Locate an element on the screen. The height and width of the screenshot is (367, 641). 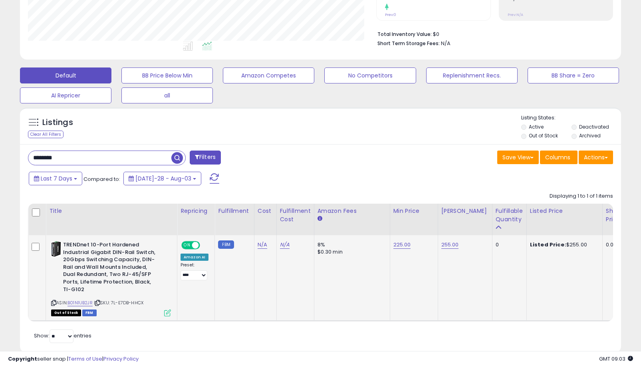
label: Active is located at coordinates (536, 127).